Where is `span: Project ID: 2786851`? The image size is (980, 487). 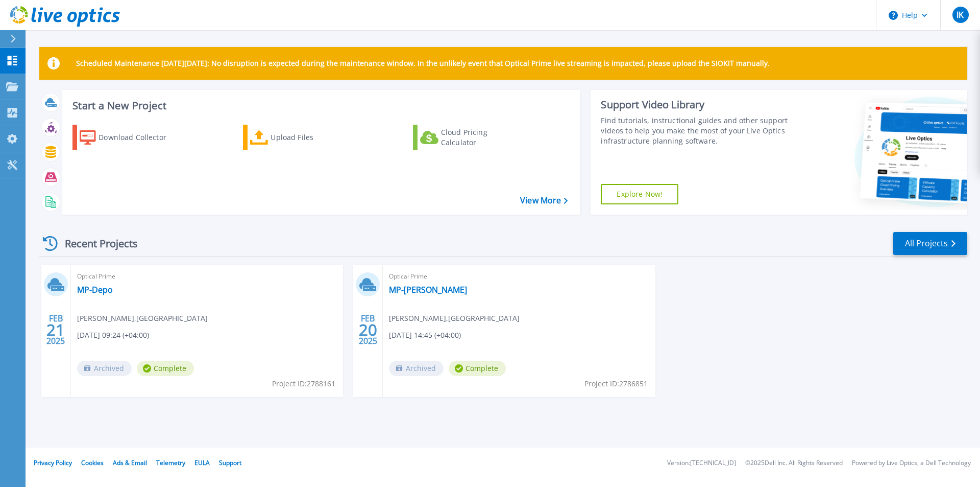 span: Project ID: 2786851 is located at coordinates (616, 384).